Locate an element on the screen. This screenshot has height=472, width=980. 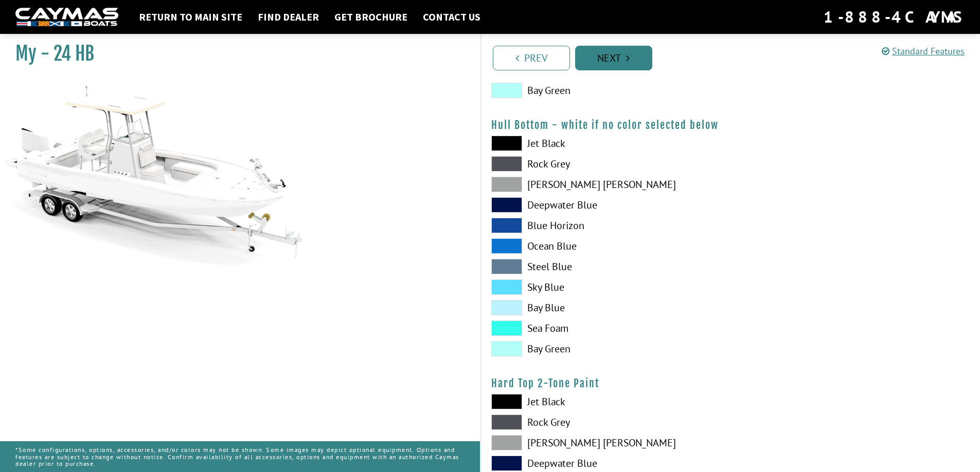
a: Standard Features is located at coordinates (922, 51).